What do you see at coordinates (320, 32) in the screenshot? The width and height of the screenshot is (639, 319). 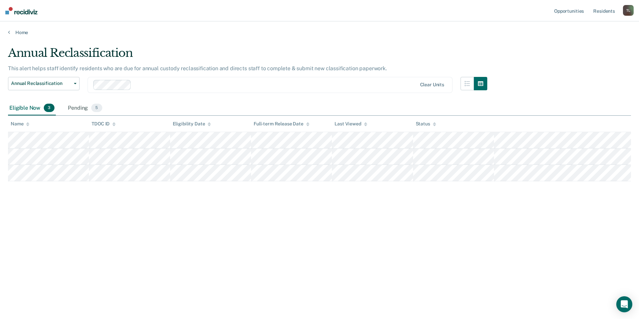 I see `a: Home` at bounding box center [320, 32].